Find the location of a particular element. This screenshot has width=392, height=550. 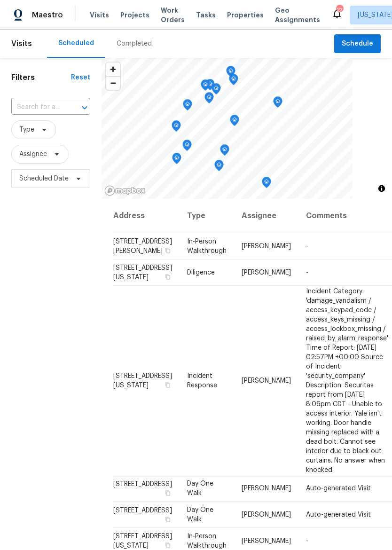

button: Zoom out is located at coordinates (113, 83).